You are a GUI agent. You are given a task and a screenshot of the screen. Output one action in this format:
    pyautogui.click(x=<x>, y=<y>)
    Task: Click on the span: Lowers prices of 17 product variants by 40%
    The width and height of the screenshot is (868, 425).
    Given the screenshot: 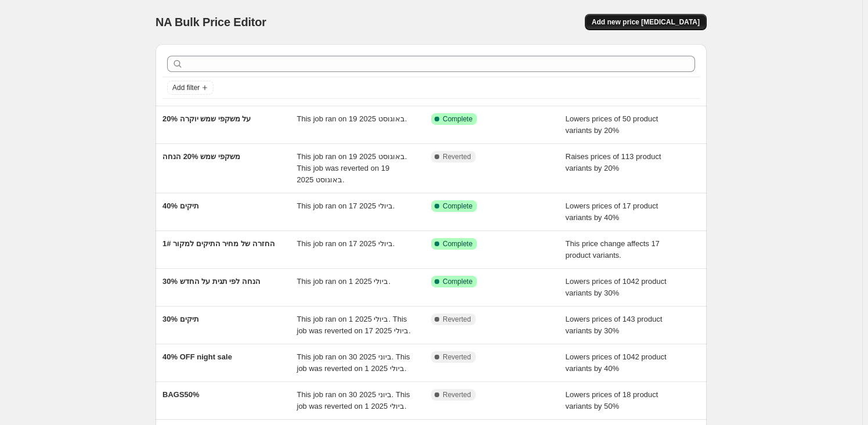 What is the action you would take?
    pyautogui.click(x=612, y=211)
    